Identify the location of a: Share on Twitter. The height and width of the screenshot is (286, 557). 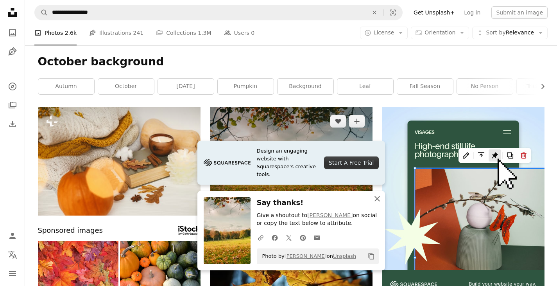
(289, 237).